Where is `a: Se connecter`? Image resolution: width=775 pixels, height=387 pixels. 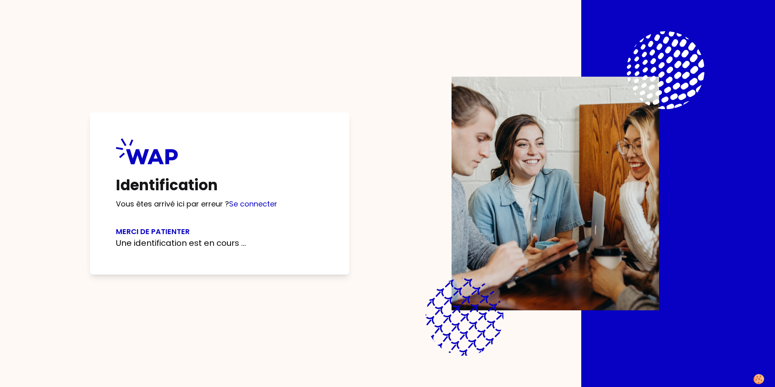
a: Se connecter is located at coordinates (253, 204).